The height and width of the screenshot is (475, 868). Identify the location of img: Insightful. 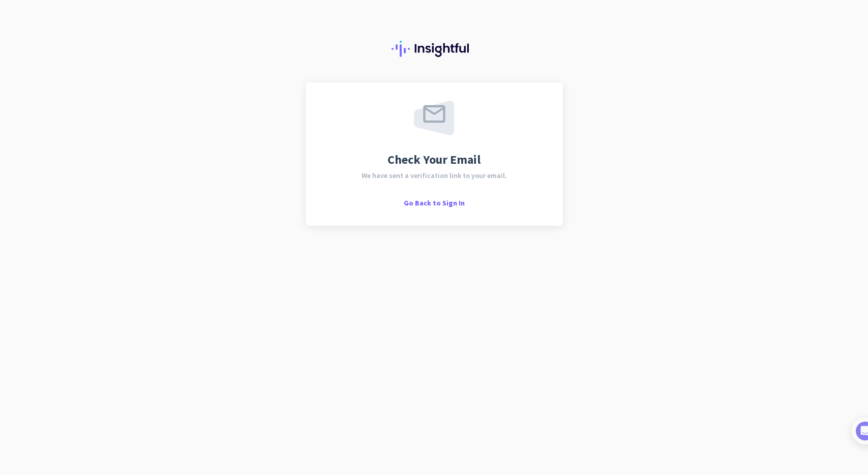
(435, 49).